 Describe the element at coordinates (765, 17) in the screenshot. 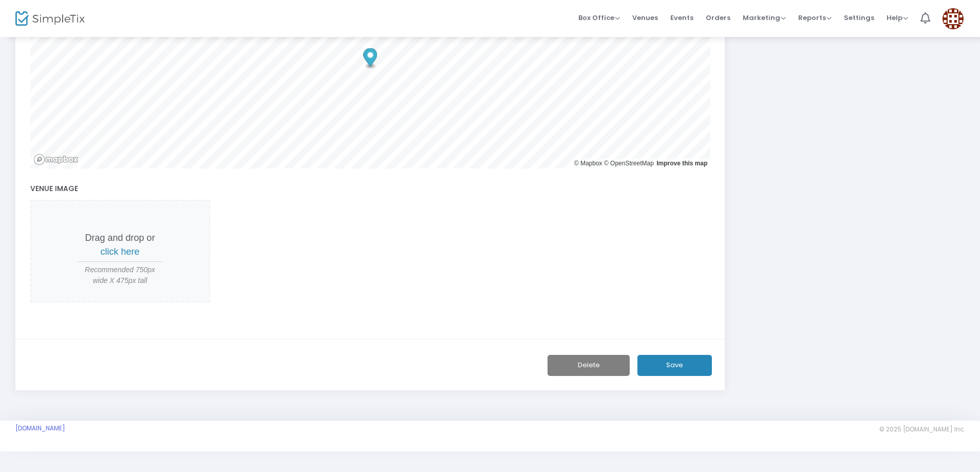

I see `span: Marketing` at that location.